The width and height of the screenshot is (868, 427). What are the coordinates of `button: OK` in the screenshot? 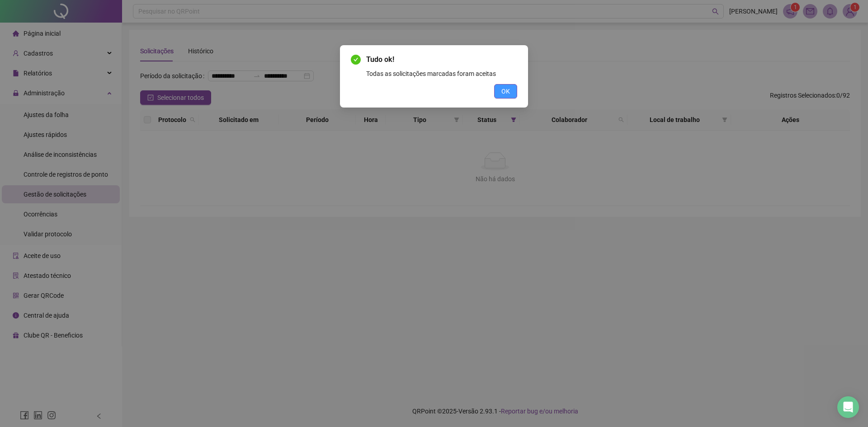 It's located at (506, 91).